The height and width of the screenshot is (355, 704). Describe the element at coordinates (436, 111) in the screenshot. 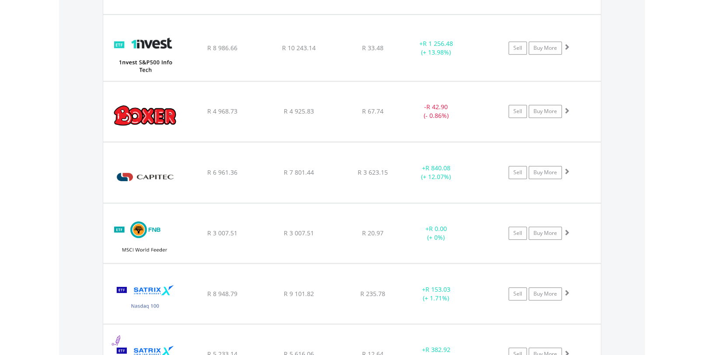

I see `div: - (- 0.86%)` at that location.